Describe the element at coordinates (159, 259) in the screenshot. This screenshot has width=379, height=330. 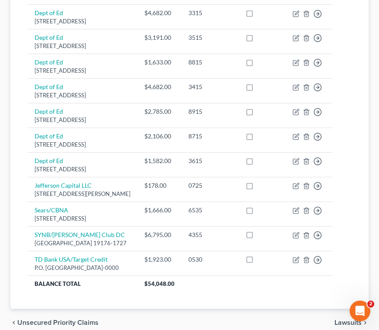
I see `div: $1,923.00` at that location.